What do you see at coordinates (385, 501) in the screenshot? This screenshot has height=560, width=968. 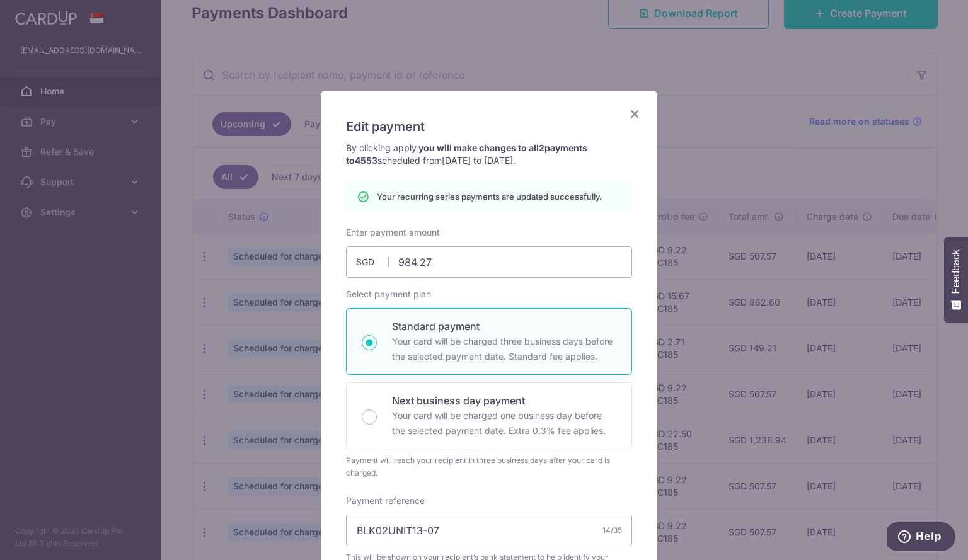 I see `label: Payment reference` at bounding box center [385, 501].